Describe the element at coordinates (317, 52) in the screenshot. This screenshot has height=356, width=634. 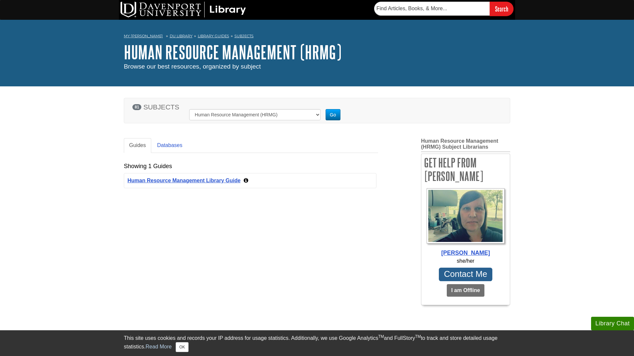
I see `h1: Human Resource Management (HRMG)` at that location.